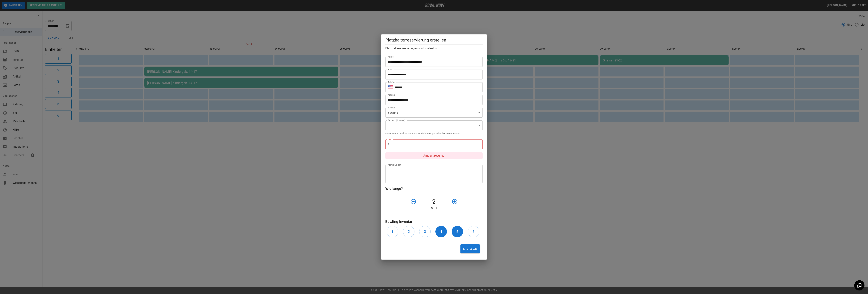 The height and width of the screenshot is (294, 868). What do you see at coordinates (393, 232) in the screenshot?
I see `h6: 1` at bounding box center [393, 232].